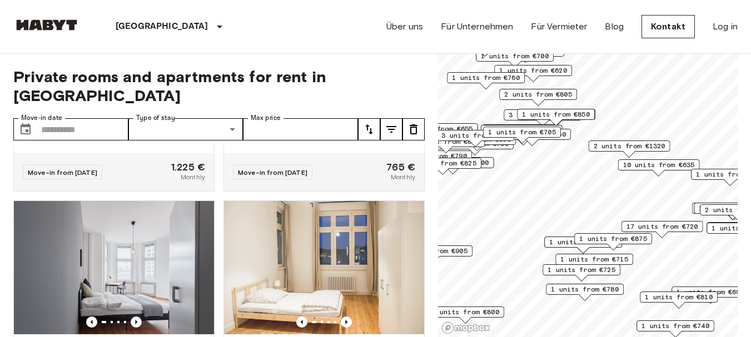 This screenshot has width=751, height=337. Describe the element at coordinates (662, 227) in the screenshot. I see `span: 17 units from €720` at that location.